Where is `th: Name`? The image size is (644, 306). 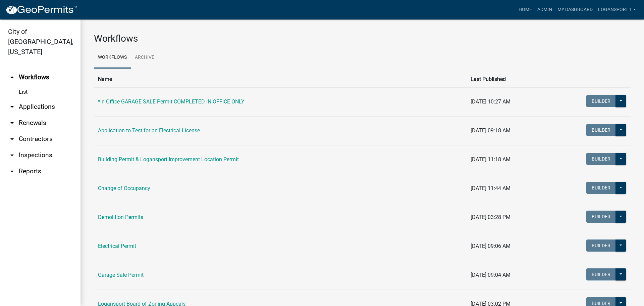
th: Name is located at coordinates (280, 79).